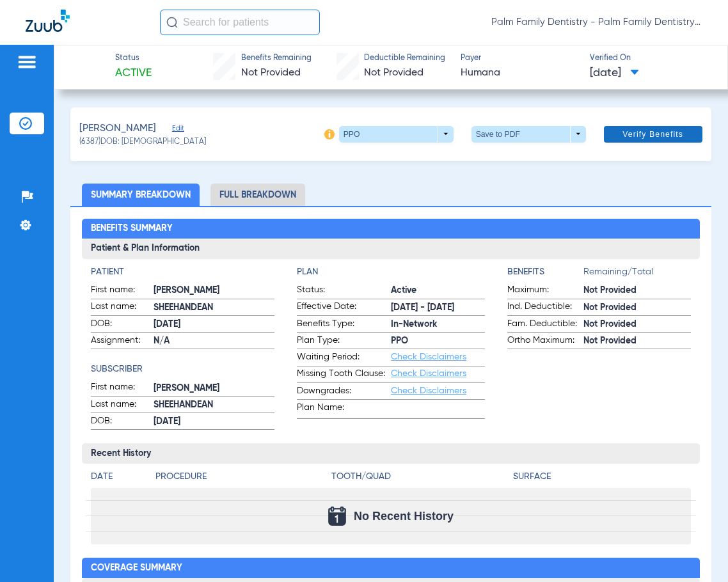 The width and height of the screenshot is (728, 582). I want to click on span: Status, so click(133, 59).